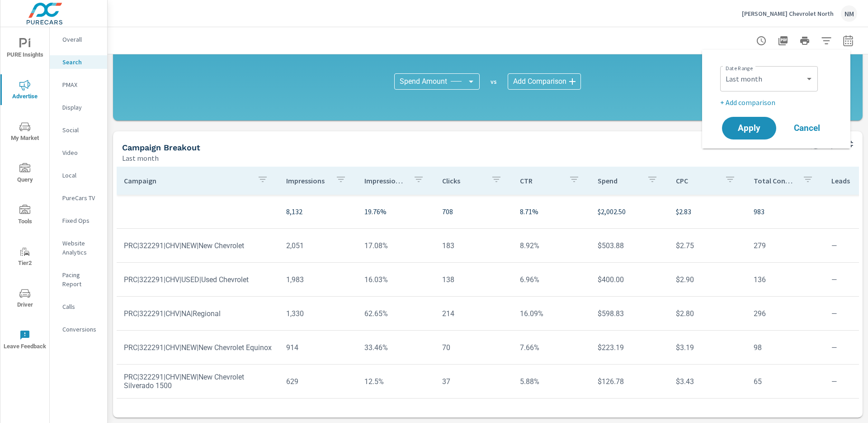 The image size is (868, 423). Describe the element at coordinates (552, 279) in the screenshot. I see `td: 6.96%` at that location.